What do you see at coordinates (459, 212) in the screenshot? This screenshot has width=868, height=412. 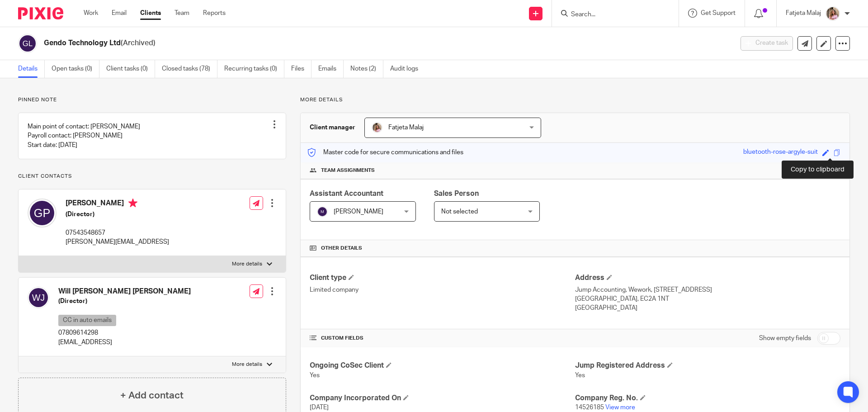 I see `span: Not selected` at bounding box center [459, 212].